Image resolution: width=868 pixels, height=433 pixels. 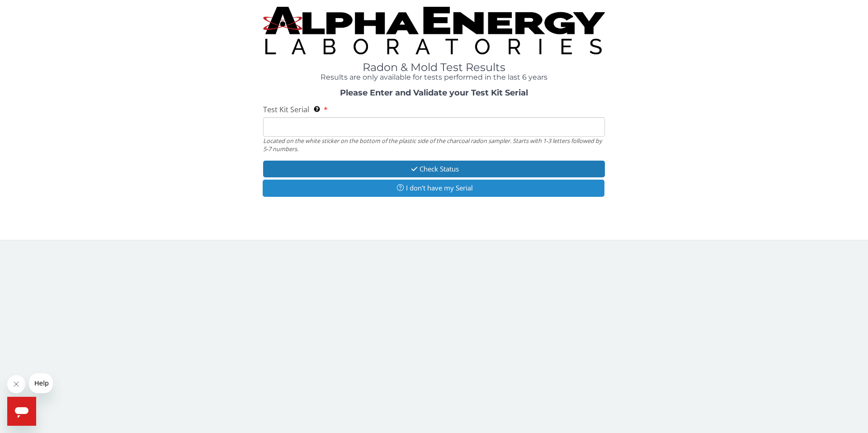 I want to click on div: Located on the white sticker on the bottom of the plastic side of the charcoal radon sampler. Sta..., so click(x=434, y=145).